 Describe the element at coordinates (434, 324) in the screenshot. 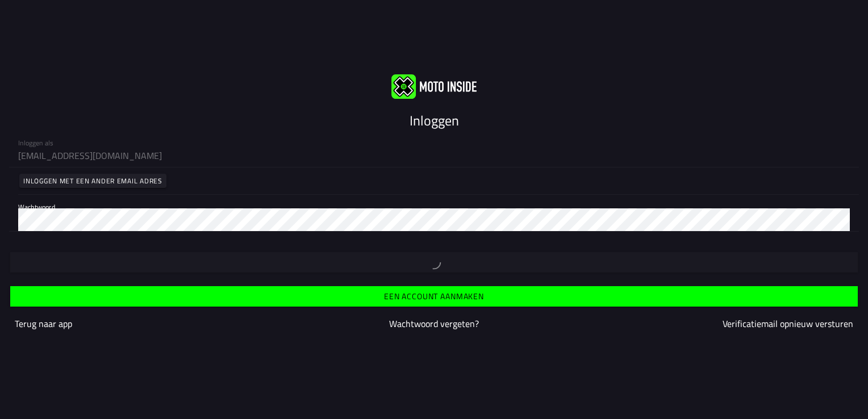

I see `a: Wachtwoord vergeten?` at that location.